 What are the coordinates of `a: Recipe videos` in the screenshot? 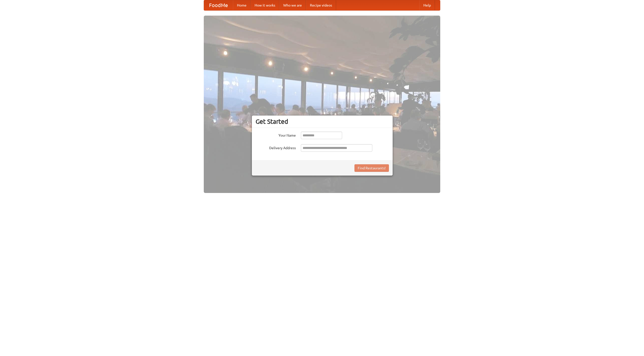 It's located at (321, 5).